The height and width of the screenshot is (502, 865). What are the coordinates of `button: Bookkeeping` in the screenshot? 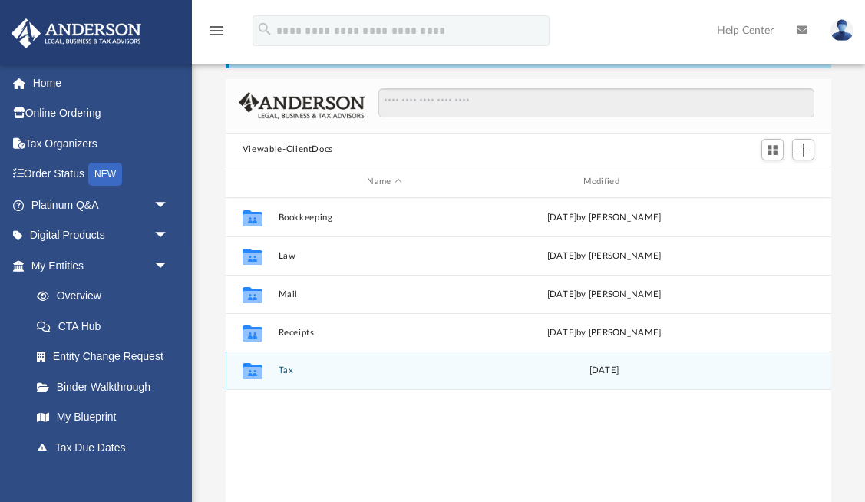 It's located at (384, 217).